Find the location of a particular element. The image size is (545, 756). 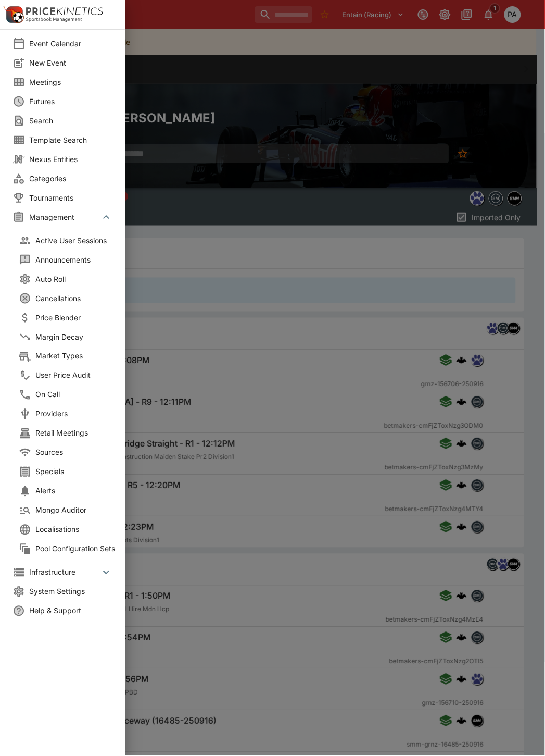

span: Active User Sessions is located at coordinates (77, 240).